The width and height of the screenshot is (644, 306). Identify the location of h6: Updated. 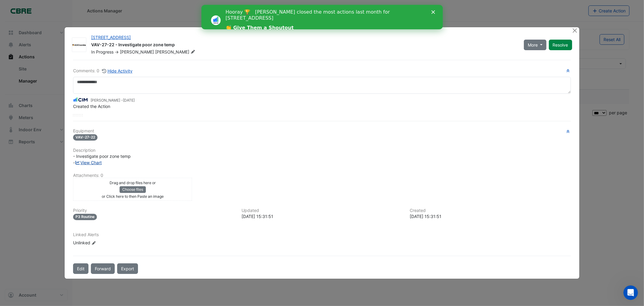
(322, 210).